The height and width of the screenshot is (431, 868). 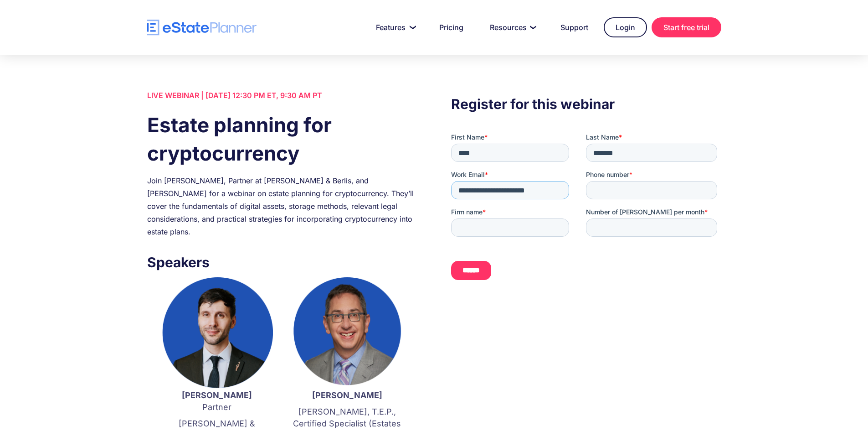 I want to click on a: Pricing, so click(x=451, y=27).